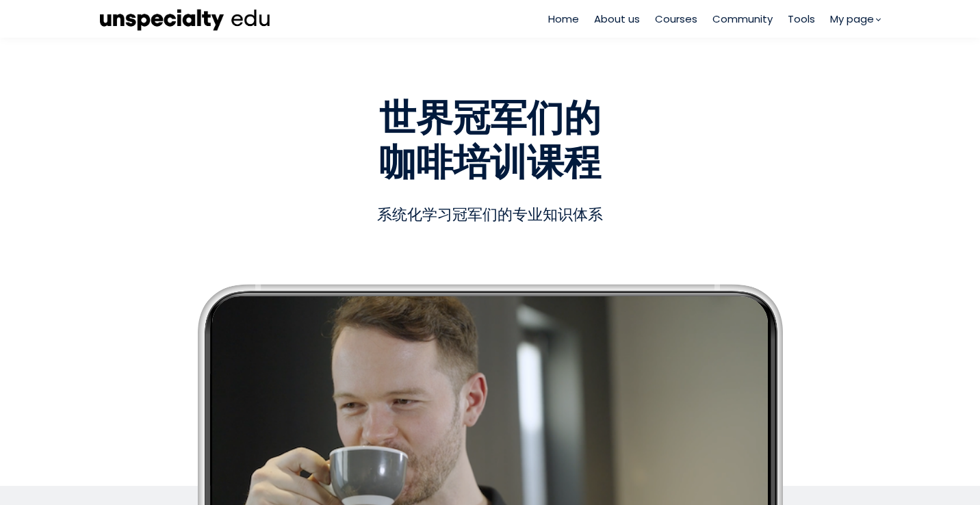 This screenshot has height=505, width=980. I want to click on span: Courses, so click(676, 18).